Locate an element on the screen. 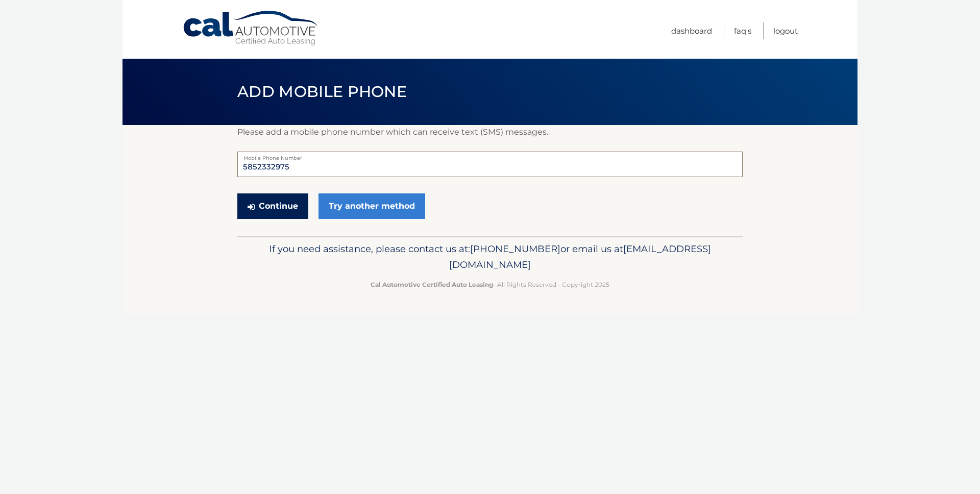  a: Cal Automotive is located at coordinates (251, 28).